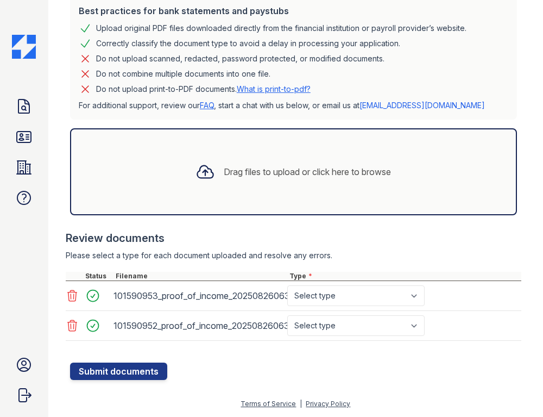 The image size is (543, 417). What do you see at coordinates (293, 255) in the screenshot?
I see `div: Please select a type for each document uploaded and resolve any errors.` at bounding box center [293, 255].